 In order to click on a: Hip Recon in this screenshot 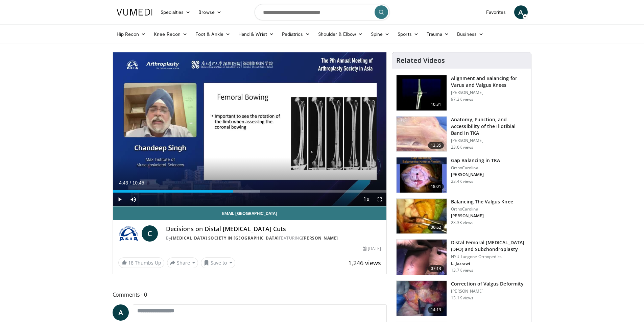, I will do `click(131, 34)`.